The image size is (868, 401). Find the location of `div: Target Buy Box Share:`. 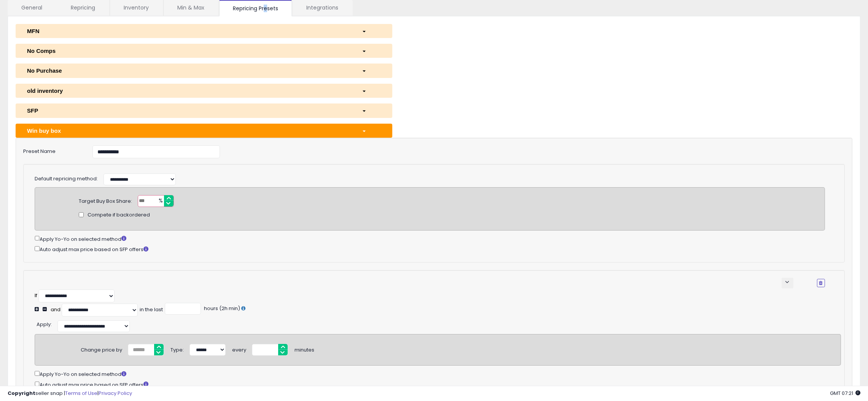

div: Target Buy Box Share: is located at coordinates (106, 200).